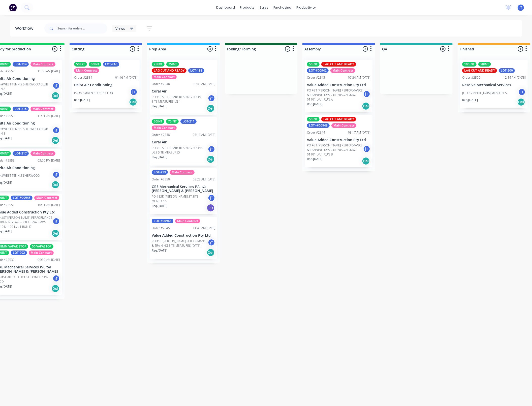 Image resolution: width=532 pixels, height=406 pixels. Describe the element at coordinates (20, 154) in the screenshot. I see `div: LOT-217` at that location.